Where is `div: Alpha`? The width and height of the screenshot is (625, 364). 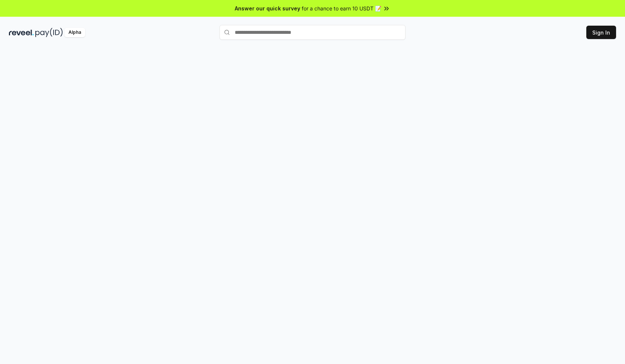 div: Alpha is located at coordinates (75, 32).